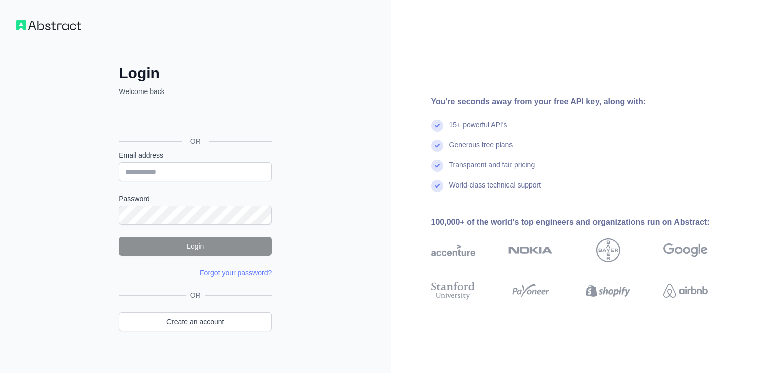 The width and height of the screenshot is (765, 373). Describe the element at coordinates (585, 222) in the screenshot. I see `div: 100,000+ of the world's top engineers and organizations run on Abstract:` at that location.